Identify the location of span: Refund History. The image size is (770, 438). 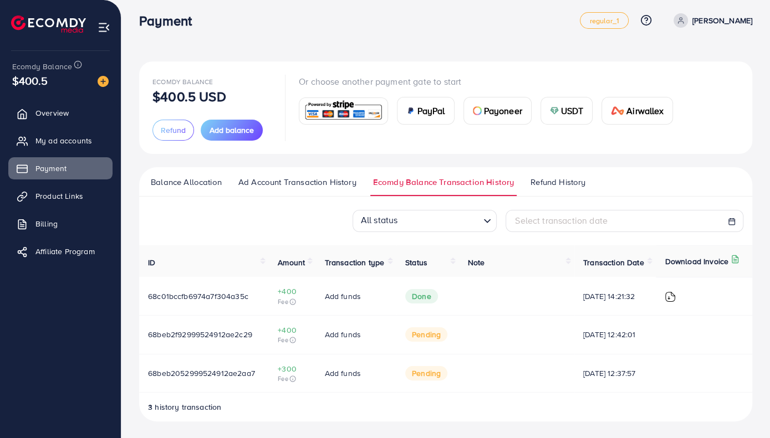
(557, 182).